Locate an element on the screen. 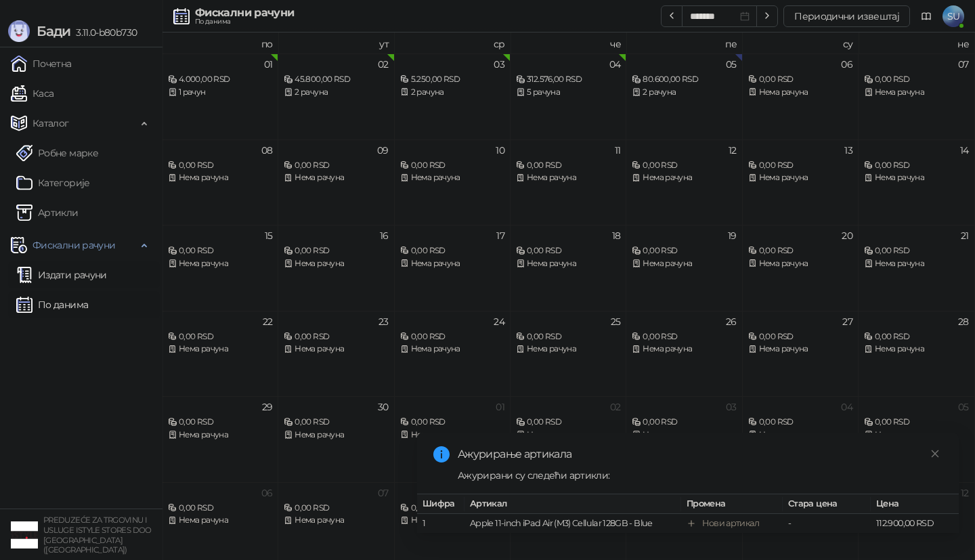 This screenshot has height=560, width=975. div: 06 is located at coordinates (267, 493).